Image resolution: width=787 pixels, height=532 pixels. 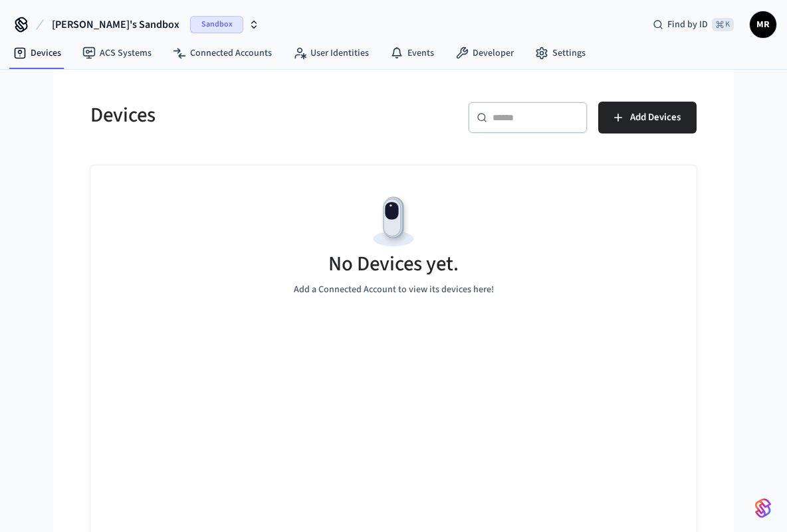 What do you see at coordinates (762, 508) in the screenshot?
I see `img: SeamLogoGradient.69752ec5.svg` at bounding box center [762, 508].